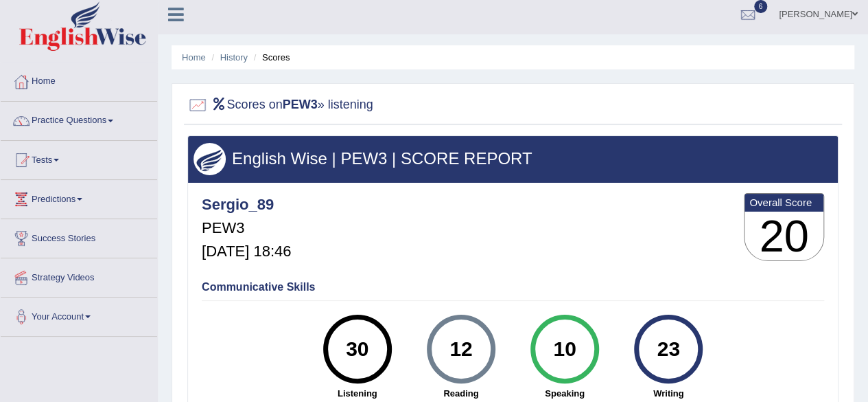 Image resolution: width=868 pixels, height=402 pixels. Describe the element at coordinates (784, 202) in the screenshot. I see `b: Overall Score` at that location.